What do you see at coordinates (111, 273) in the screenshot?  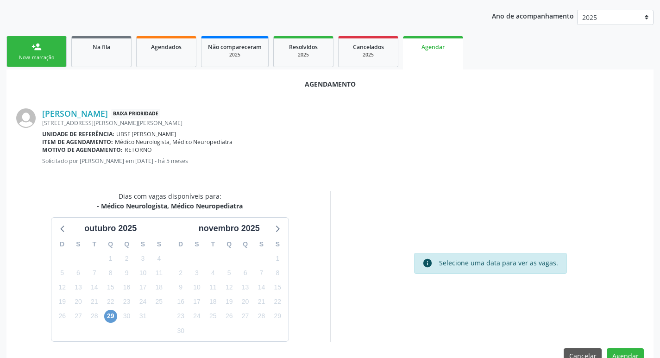 I see `span: quarta-feira, 8 de outubro de 2025` at bounding box center [111, 273].